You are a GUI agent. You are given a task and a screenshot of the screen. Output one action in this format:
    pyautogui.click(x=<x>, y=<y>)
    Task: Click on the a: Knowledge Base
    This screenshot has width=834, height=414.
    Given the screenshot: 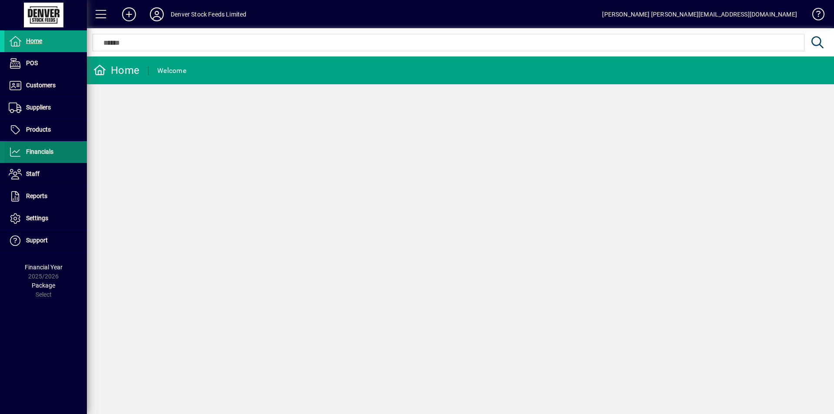 What is the action you would take?
    pyautogui.click(x=815, y=16)
    